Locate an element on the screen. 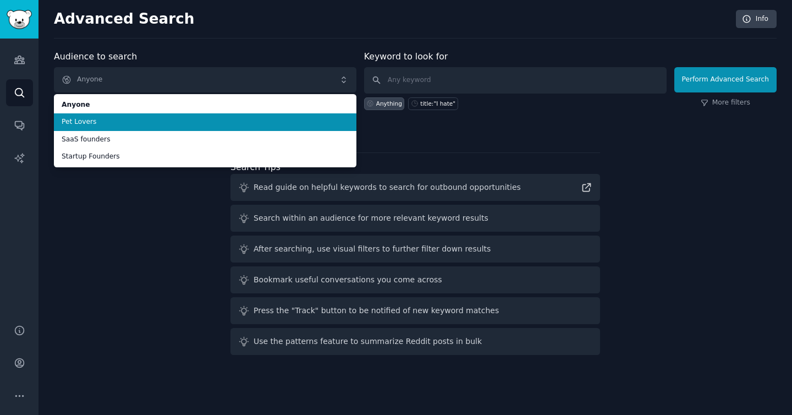  label: Keyword to look for is located at coordinates (406, 56).